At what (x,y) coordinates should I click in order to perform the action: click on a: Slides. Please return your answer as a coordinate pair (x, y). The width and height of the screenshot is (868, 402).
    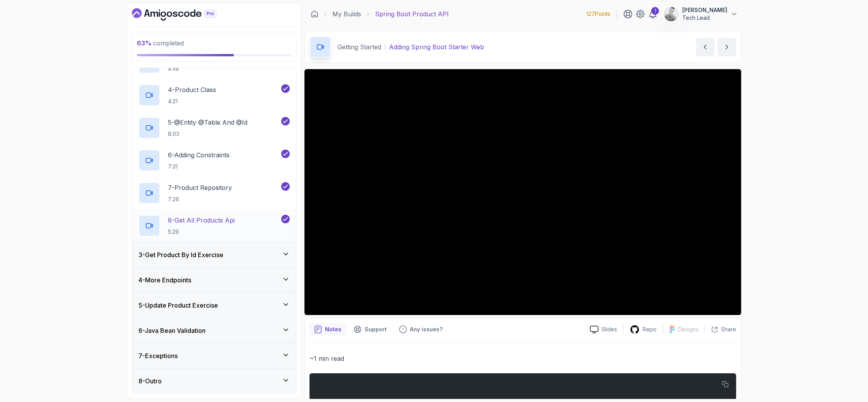
    Looking at the image, I should click on (603, 329).